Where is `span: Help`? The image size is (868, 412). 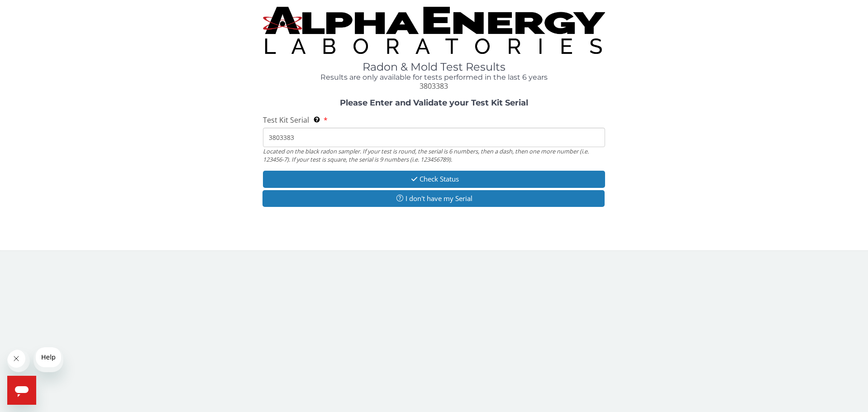 span: Help is located at coordinates (15, 10).